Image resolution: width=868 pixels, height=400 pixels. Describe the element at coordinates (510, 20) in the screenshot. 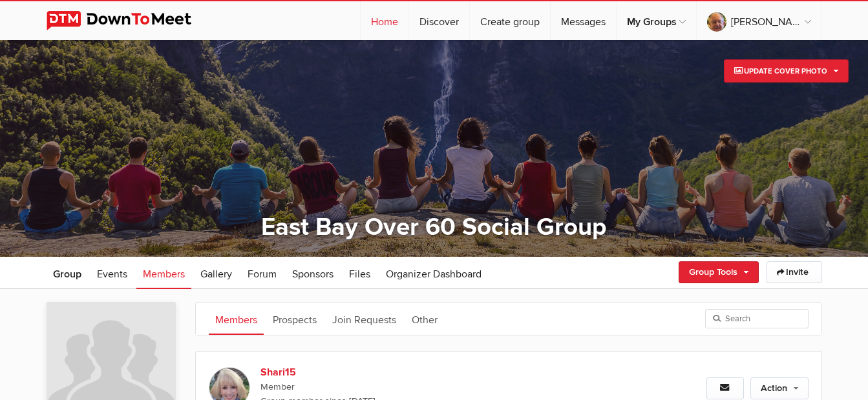

I see `a: Create group` at that location.